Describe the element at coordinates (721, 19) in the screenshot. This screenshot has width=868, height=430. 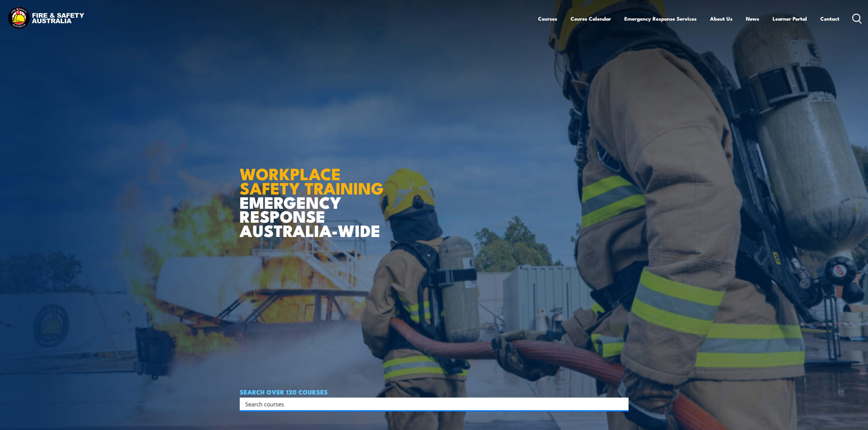
I see `a: About Us` at that location.